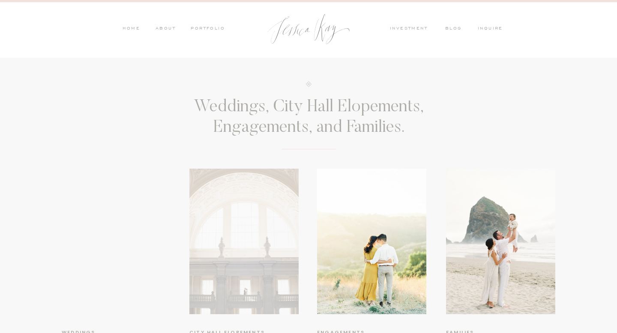 The width and height of the screenshot is (617, 333). I want to click on nav: inquire, so click(492, 29).